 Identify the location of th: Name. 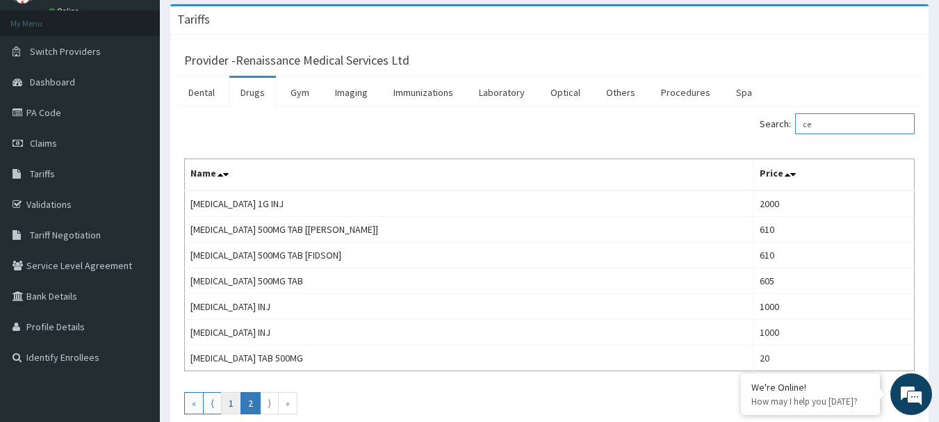
(469, 175).